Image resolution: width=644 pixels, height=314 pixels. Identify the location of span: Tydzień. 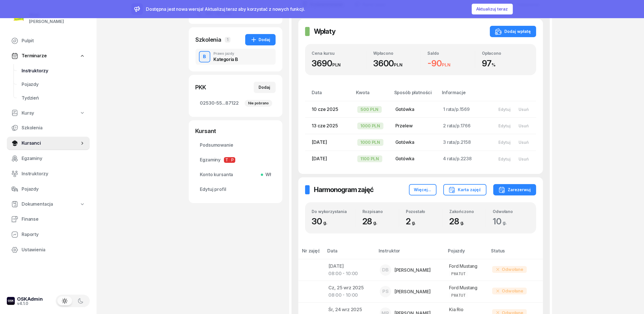
(53, 98).